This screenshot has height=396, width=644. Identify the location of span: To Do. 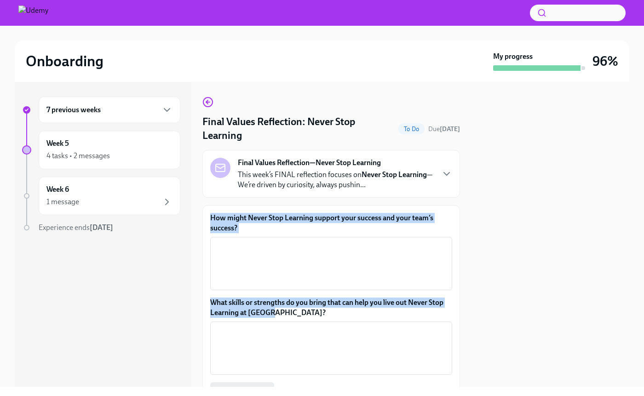
(411, 129).